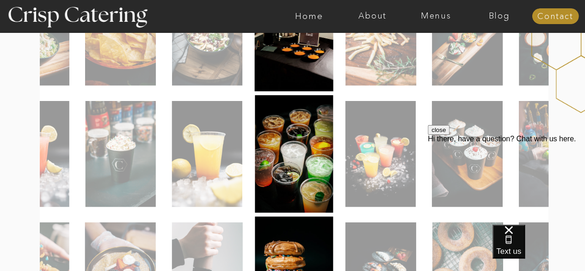 Image resolution: width=585 pixels, height=271 pixels. I want to click on span: Text us, so click(16, 26).